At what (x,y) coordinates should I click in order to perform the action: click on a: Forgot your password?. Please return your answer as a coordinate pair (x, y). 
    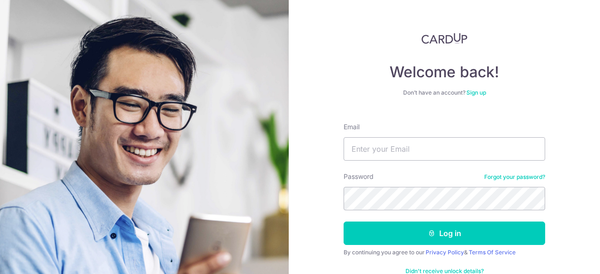
    Looking at the image, I should click on (515, 177).